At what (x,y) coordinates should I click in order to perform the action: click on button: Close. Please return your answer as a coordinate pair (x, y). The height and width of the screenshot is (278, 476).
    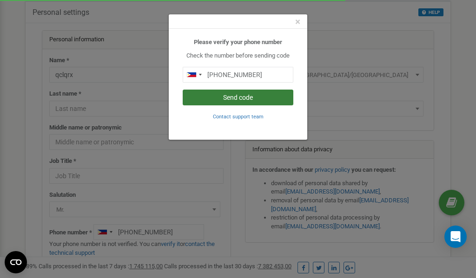
    Looking at the image, I should click on (297, 22).